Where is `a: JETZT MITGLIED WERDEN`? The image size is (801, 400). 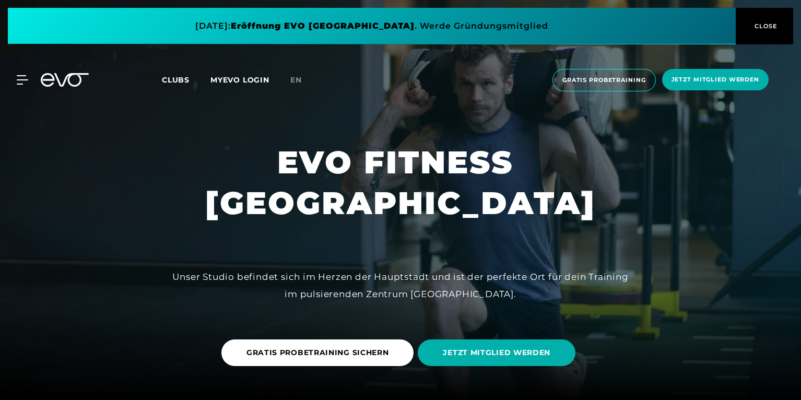
a: JETZT MITGLIED WERDEN is located at coordinates (499, 353).